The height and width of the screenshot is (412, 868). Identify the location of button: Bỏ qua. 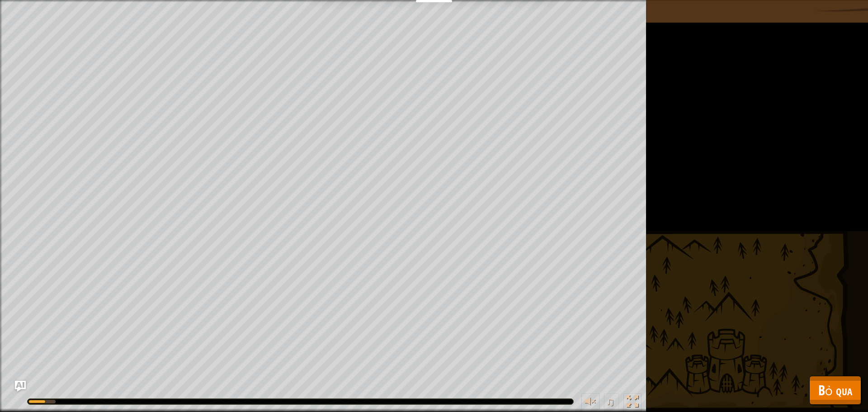
(835, 390).